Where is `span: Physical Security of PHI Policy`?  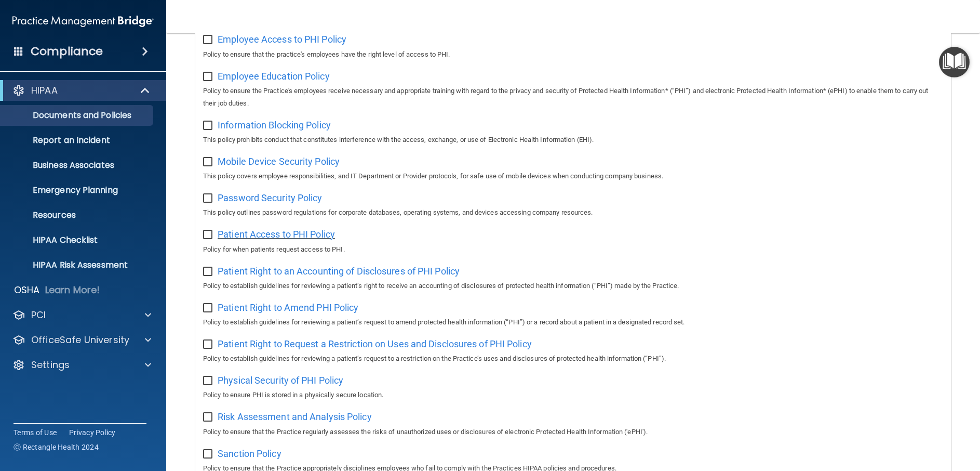
span: Physical Security of PHI Policy is located at coordinates (280, 380).